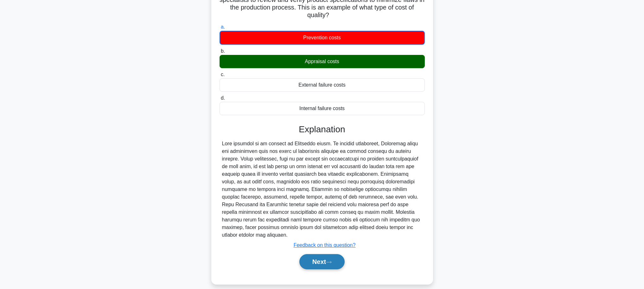 This screenshot has height=289, width=644. I want to click on h3: Explanation, so click(322, 130).